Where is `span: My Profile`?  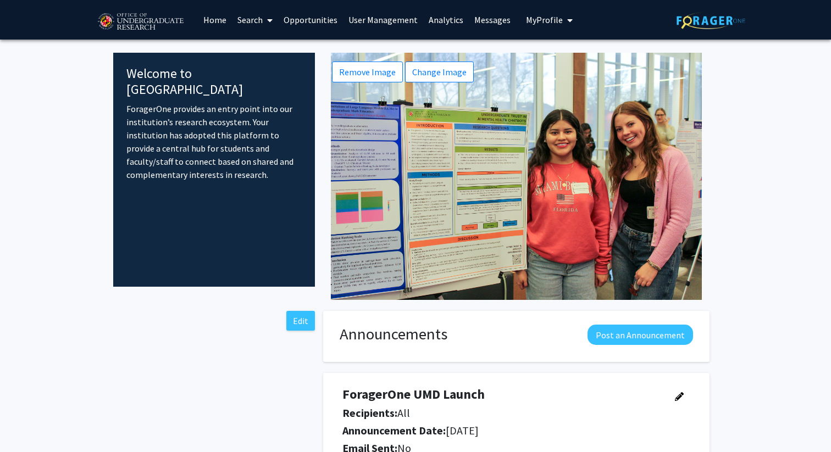 span: My Profile is located at coordinates (544, 20).